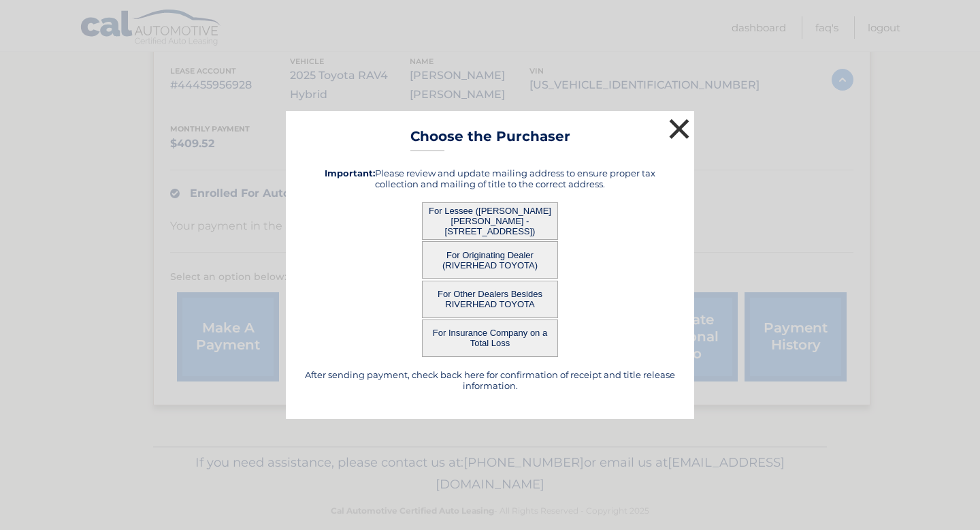  I want to click on h5: Please review and update mailing address to ensure proper tax collection and mailing of title to ..., so click(490, 179).